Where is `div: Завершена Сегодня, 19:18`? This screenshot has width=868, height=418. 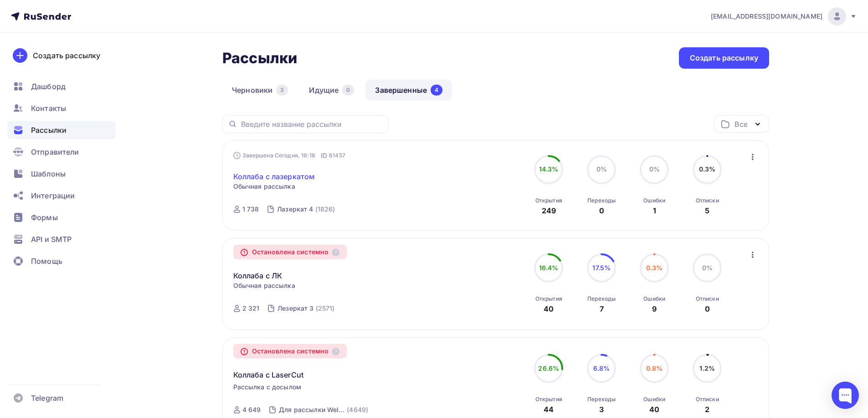 div: Завершена Сегодня, 19:18 is located at coordinates (290, 156).